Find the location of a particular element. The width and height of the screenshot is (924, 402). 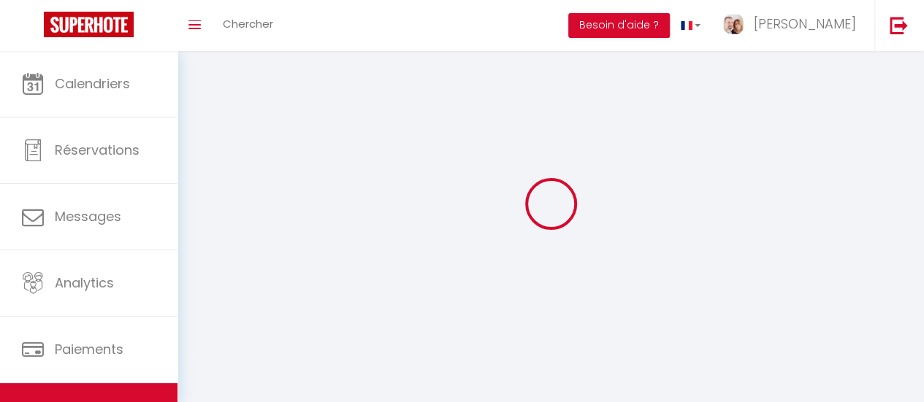

img: logout is located at coordinates (898, 25).